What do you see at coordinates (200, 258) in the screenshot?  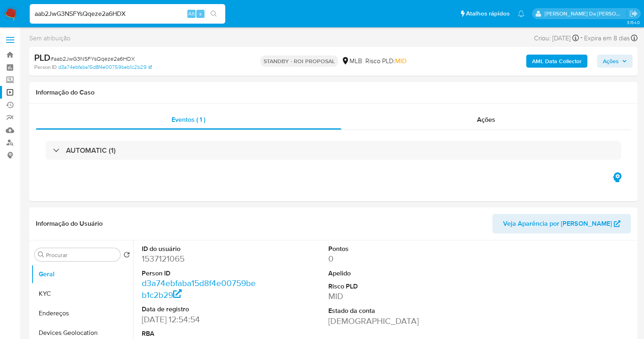 I see `dd: 1537121065` at bounding box center [200, 258].